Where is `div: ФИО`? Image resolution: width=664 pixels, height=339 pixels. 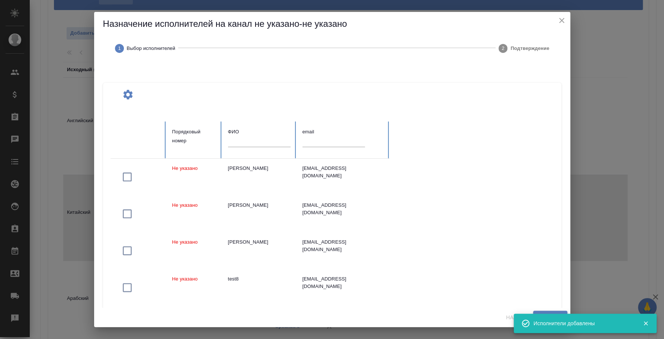 div: ФИО is located at coordinates (259, 132).